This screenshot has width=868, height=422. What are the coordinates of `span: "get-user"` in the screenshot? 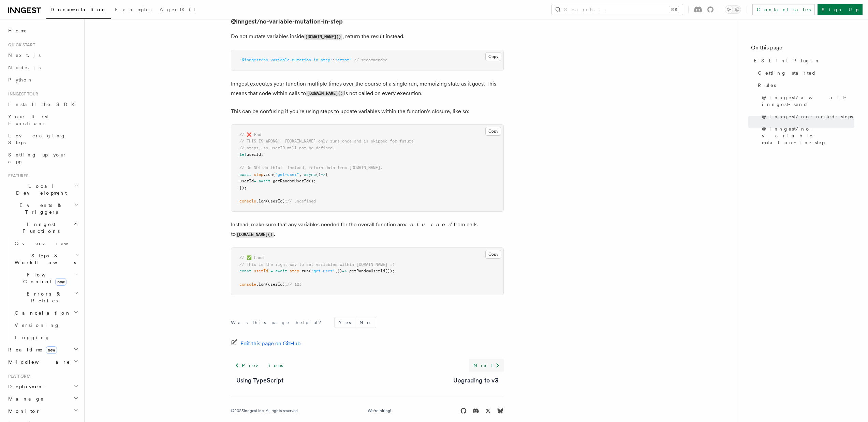 It's located at (287, 175).